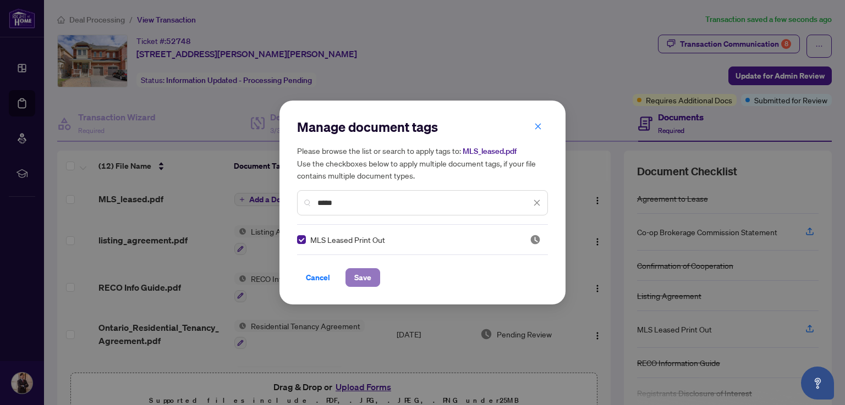 Image resolution: width=845 pixels, height=405 pixels. I want to click on button: Save, so click(362, 278).